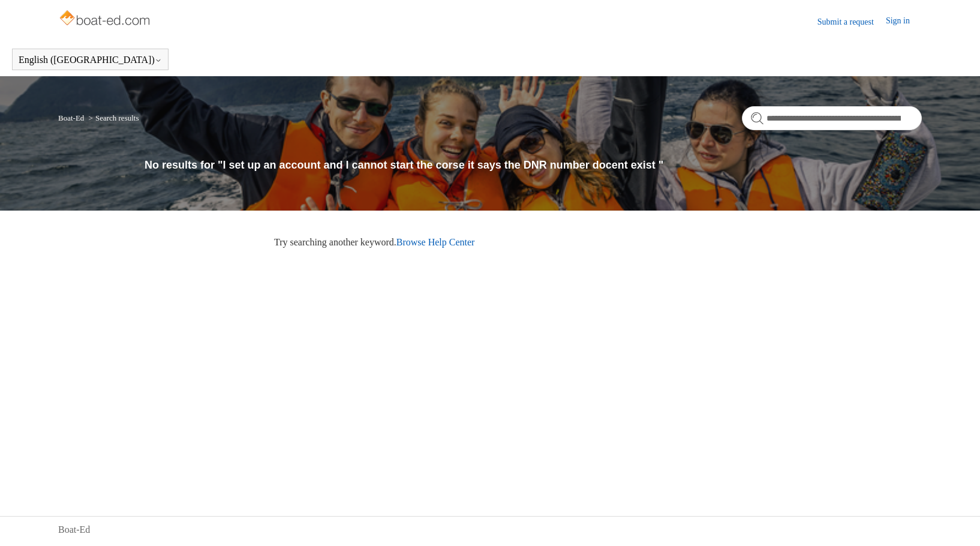 This screenshot has height=546, width=980. What do you see at coordinates (904, 21) in the screenshot?
I see `a: Sign in` at bounding box center [904, 21].